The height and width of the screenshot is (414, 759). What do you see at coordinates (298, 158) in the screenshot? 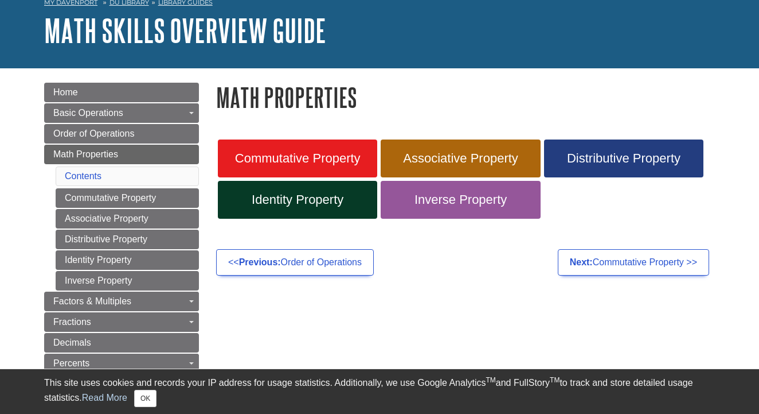
I see `span: Commutative Property` at bounding box center [298, 158].